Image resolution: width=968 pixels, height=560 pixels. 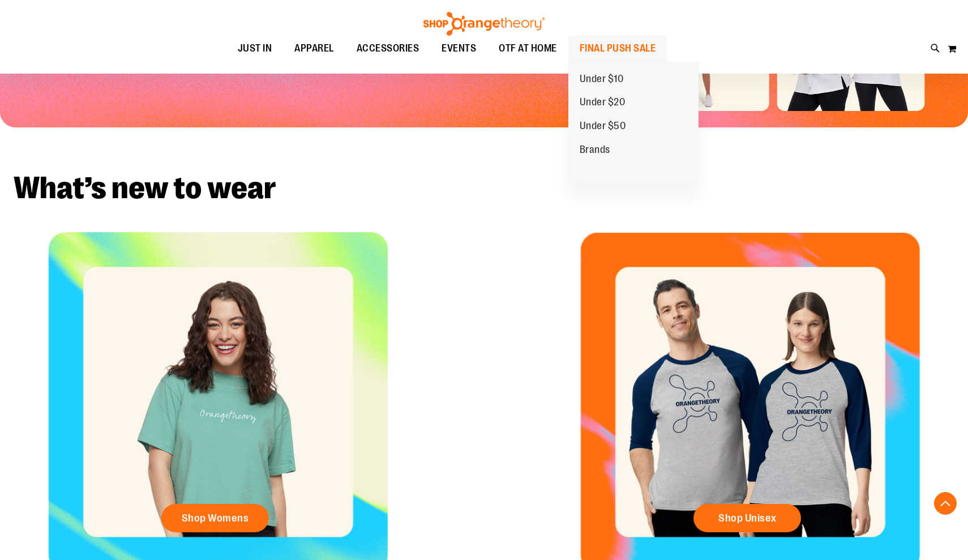 What do you see at coordinates (617, 48) in the screenshot?
I see `span: FINAL PUSH SALE` at bounding box center [617, 48].